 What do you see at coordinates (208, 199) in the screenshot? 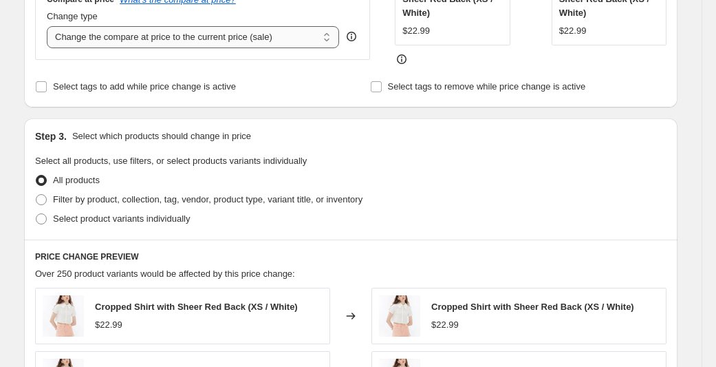
I see `span: Filter by product, collection, tag, vendor, product type, variant title, or inventory` at bounding box center [208, 199].